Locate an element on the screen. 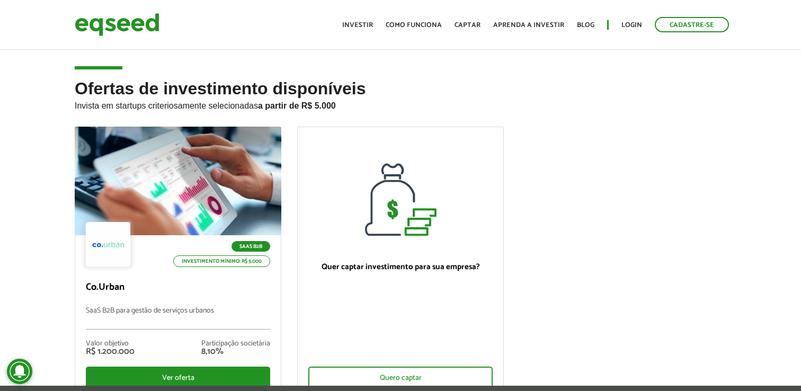 Image resolution: width=801 pixels, height=391 pixels. a: Investir is located at coordinates (358, 25).